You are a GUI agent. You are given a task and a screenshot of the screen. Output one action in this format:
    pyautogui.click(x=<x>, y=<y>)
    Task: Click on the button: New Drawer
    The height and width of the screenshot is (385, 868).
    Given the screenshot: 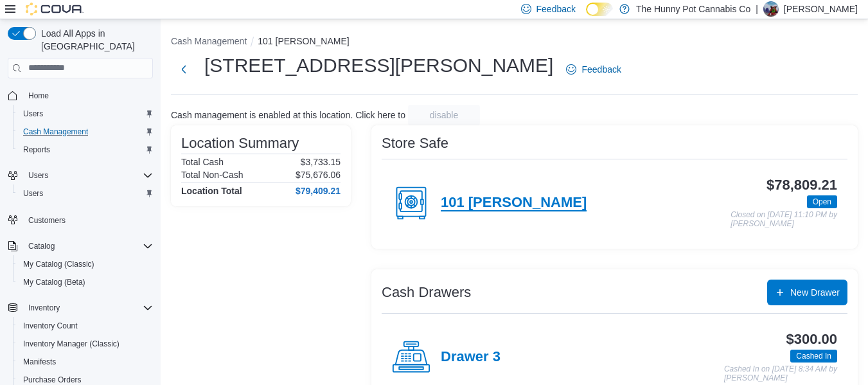 What is the action you would take?
    pyautogui.click(x=807, y=293)
    